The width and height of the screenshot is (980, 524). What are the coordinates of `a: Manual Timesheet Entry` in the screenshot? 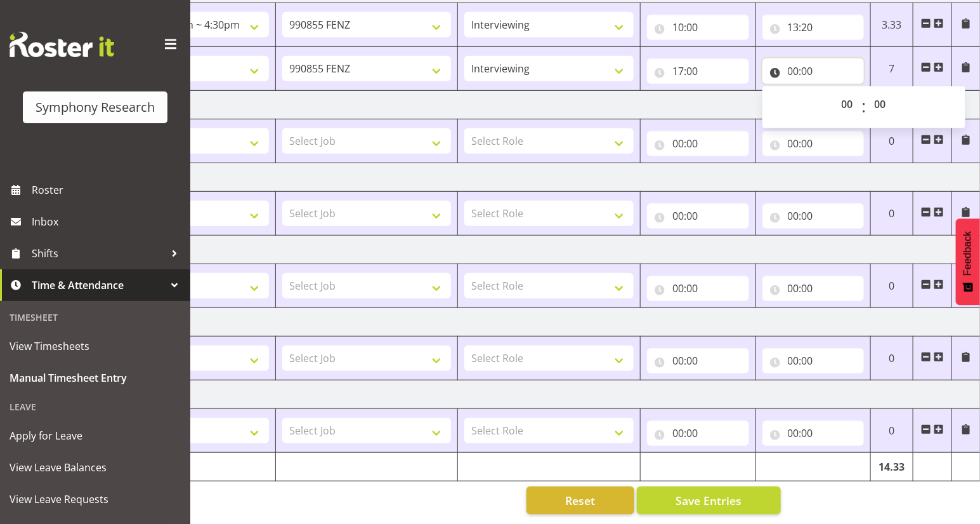 It's located at (95, 378).